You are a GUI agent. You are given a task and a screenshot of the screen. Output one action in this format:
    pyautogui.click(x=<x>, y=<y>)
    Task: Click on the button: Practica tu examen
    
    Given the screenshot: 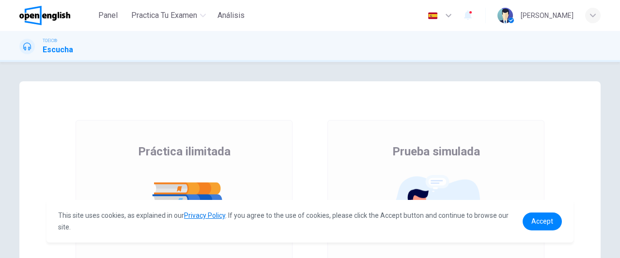 What is the action you would take?
    pyautogui.click(x=169, y=16)
    